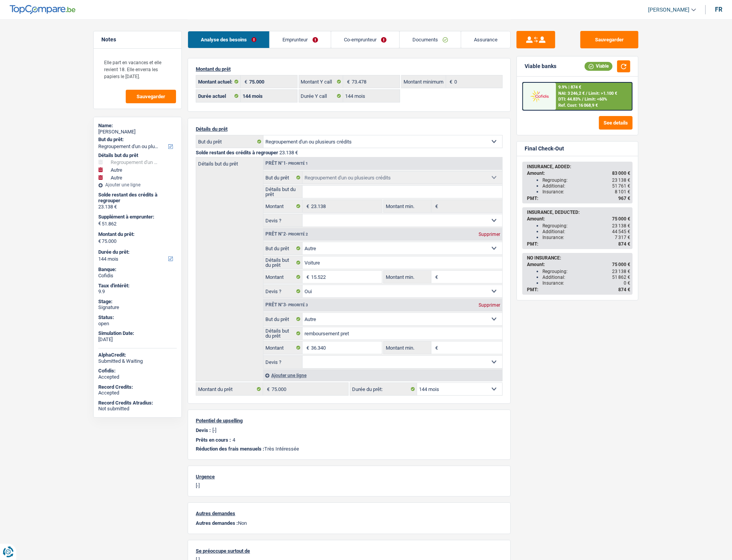  Describe the element at coordinates (349, 523) in the screenshot. I see `p: Non` at that location.